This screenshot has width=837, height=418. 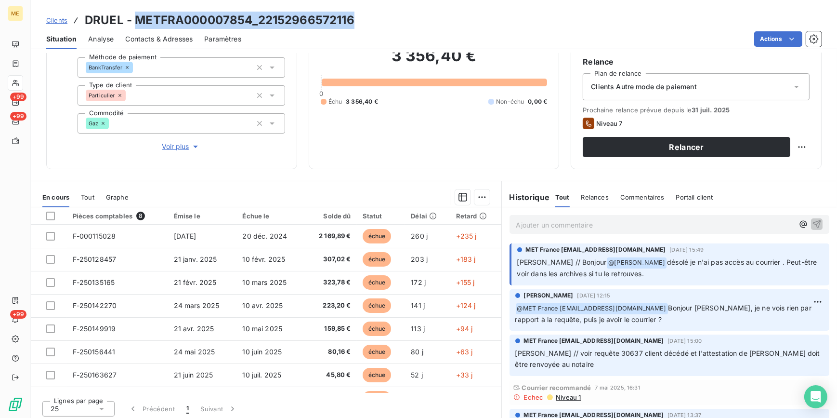 What do you see at coordinates (417, 374) in the screenshot?
I see `span: 52 j` at bounding box center [417, 374].